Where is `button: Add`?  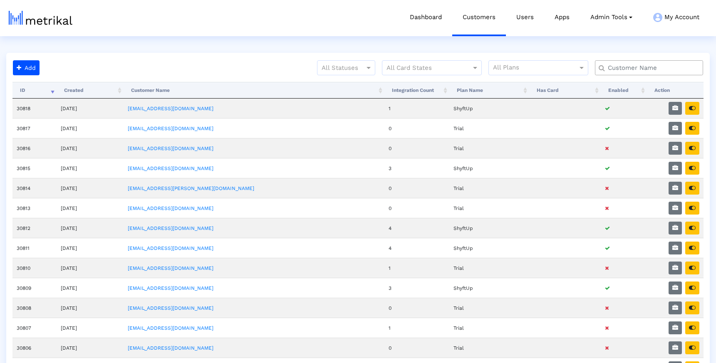 button: Add is located at coordinates (26, 68).